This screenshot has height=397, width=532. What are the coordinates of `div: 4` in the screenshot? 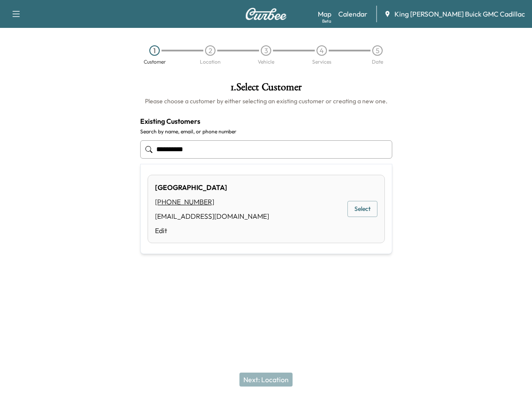 It's located at (322, 50).